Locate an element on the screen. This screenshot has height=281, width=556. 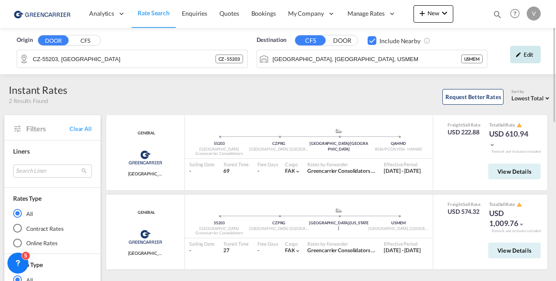
span: Help is located at coordinates (515, 14).